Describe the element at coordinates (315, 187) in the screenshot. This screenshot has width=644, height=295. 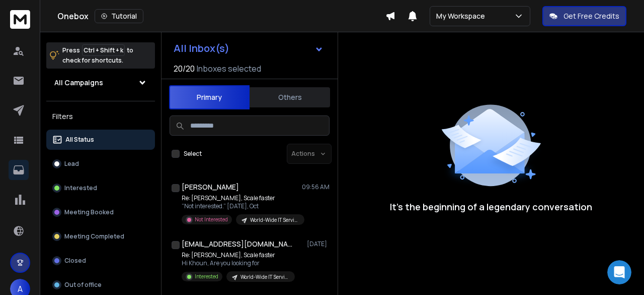
I see `p: 09:56 AM` at that location.